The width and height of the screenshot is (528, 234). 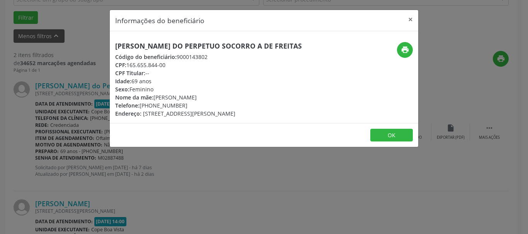 I want to click on span: Sexo:, so click(x=122, y=89).